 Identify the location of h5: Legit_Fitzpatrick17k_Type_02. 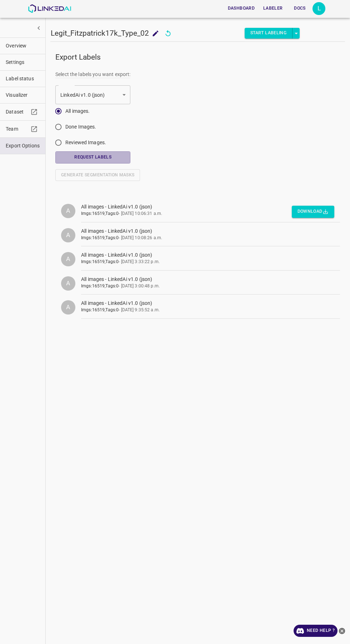
(100, 33).